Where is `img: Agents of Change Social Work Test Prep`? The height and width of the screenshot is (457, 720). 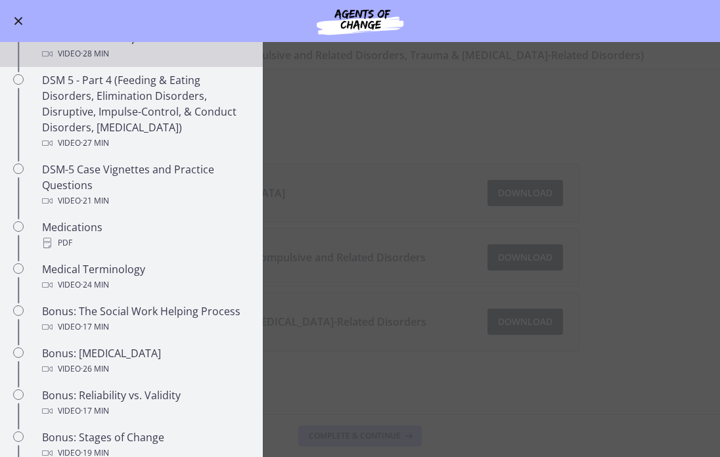 img: Agents of Change Social Work Test Prep is located at coordinates (360, 21).